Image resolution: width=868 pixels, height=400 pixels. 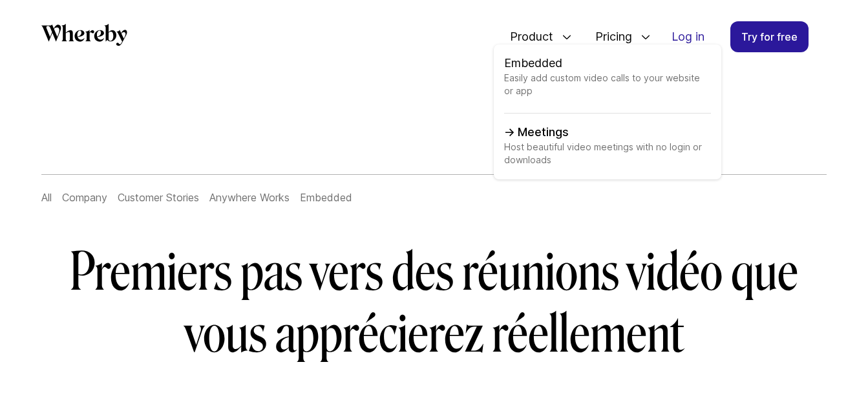 I want to click on span: Host beautiful video meetings with no login or downloads, so click(x=607, y=155).